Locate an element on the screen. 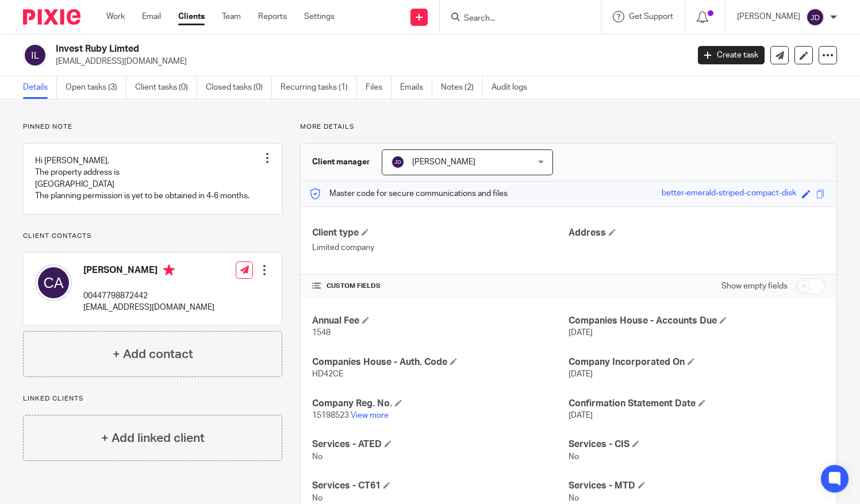 The height and width of the screenshot is (504, 860). a: Audit logs is located at coordinates (513, 87).